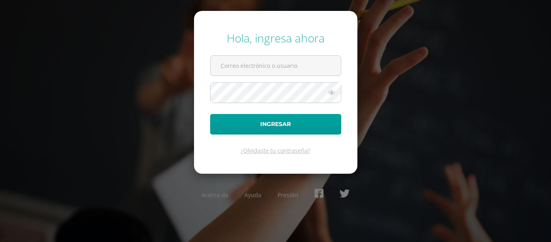 The height and width of the screenshot is (242, 551). I want to click on a: Acerca de, so click(215, 194).